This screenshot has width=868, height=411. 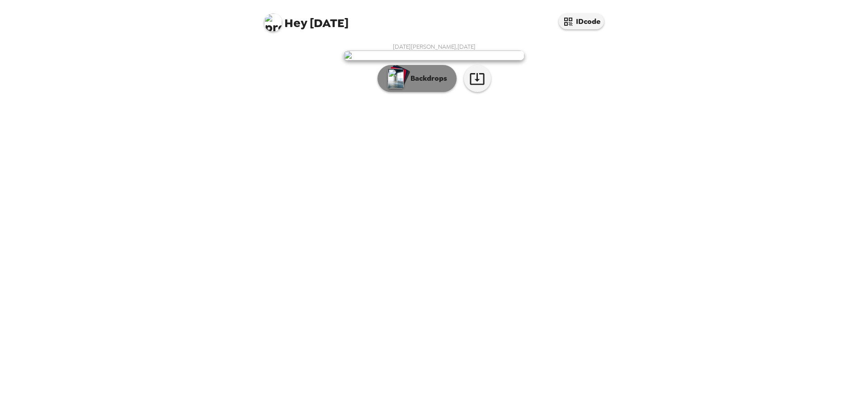 What do you see at coordinates (434, 56) in the screenshot?
I see `img: user` at bounding box center [434, 56].